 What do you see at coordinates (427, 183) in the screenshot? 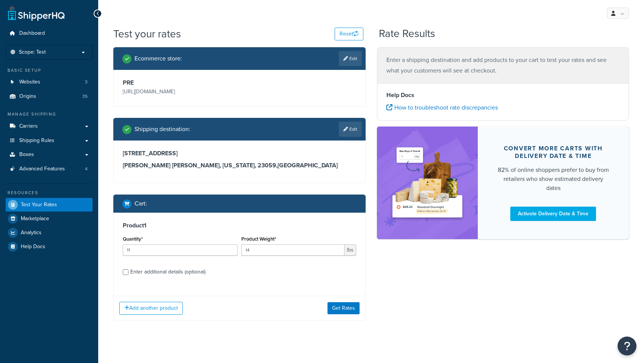
I see `img: feature-image-ddt-36eae7f7280da8017bfb280eaccd9c446f90b1fe08728e4019434db127062ab4.png` at bounding box center [427, 183].